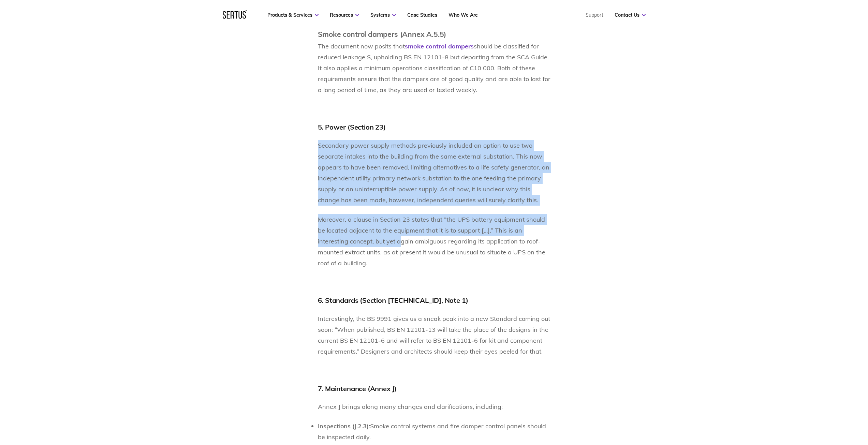 This screenshot has width=868, height=445. I want to click on a: Case Studies, so click(422, 15).